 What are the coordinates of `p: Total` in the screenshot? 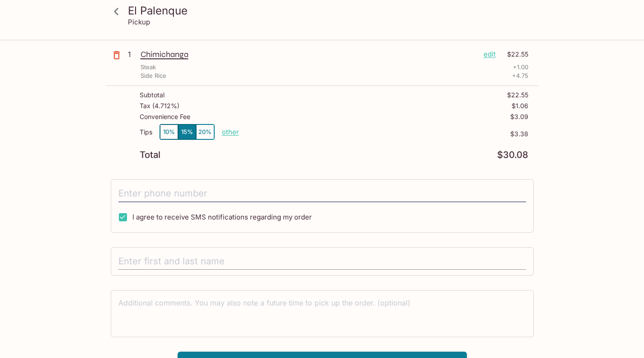 It's located at (150, 155).